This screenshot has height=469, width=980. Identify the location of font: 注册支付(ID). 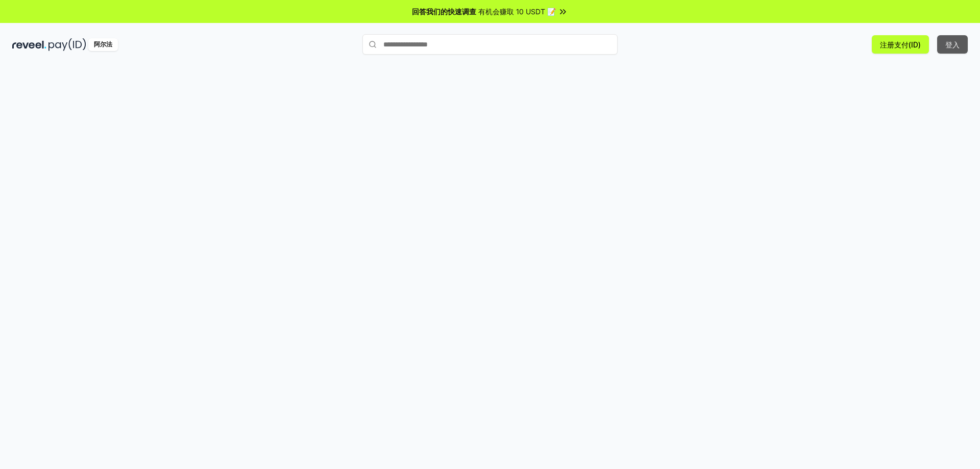
(901, 44).